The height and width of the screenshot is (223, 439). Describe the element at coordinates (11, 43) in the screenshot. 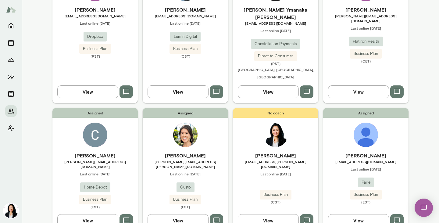

I see `button: Sessions` at that location.